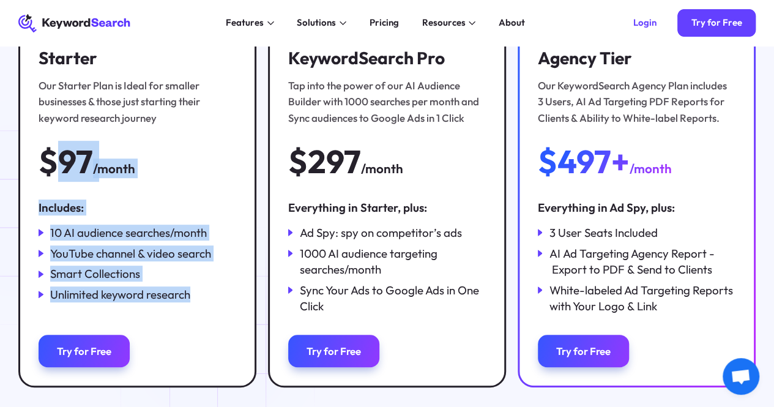  Describe the element at coordinates (583, 161) in the screenshot. I see `div: $497+` at that location.